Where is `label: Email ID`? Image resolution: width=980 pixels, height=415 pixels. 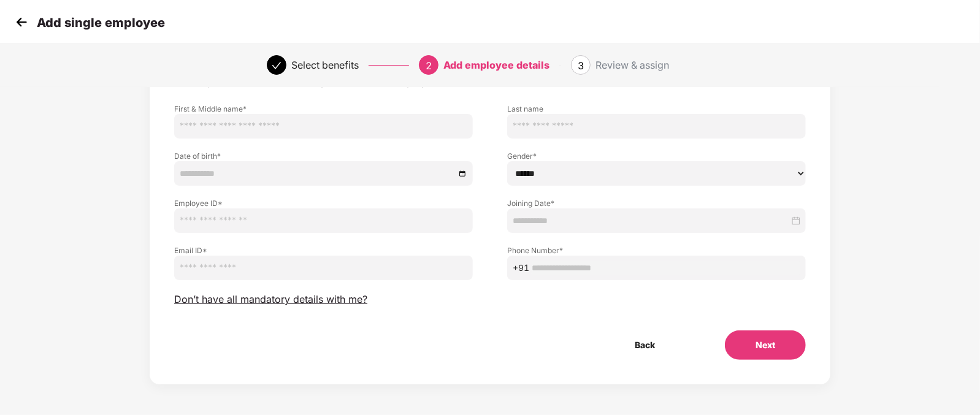
label: Email ID is located at coordinates (323, 250).